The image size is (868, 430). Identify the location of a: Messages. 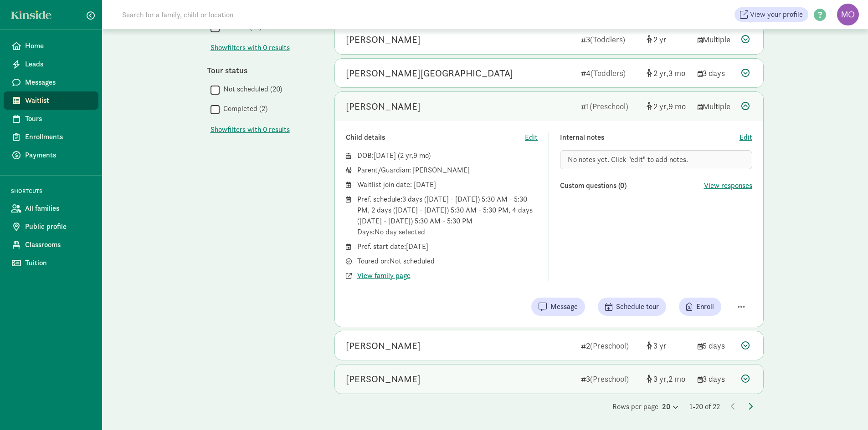
(51, 83).